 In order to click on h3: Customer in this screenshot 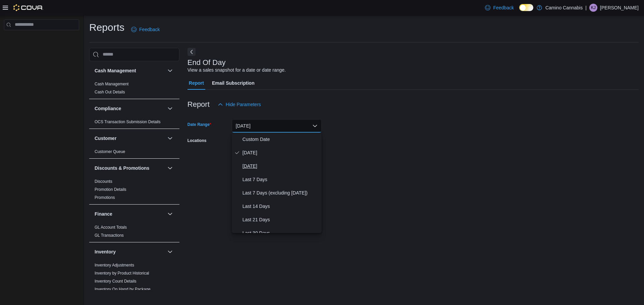, I will do `click(105, 138)`.